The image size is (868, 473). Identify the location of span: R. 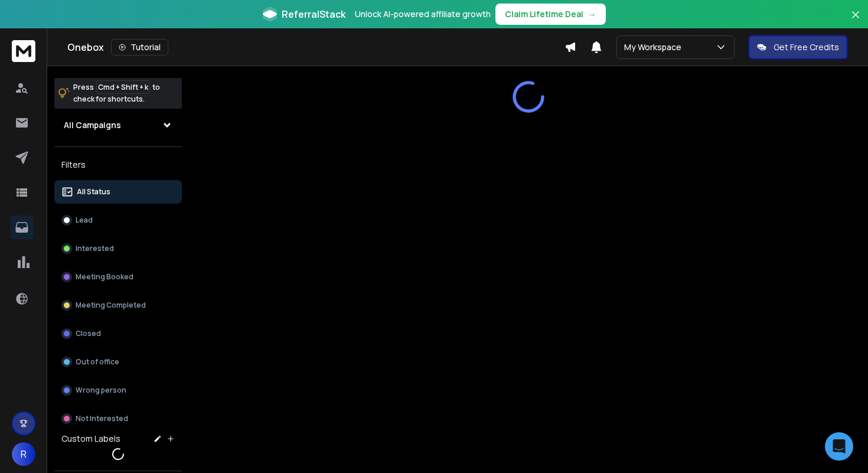
(24, 454).